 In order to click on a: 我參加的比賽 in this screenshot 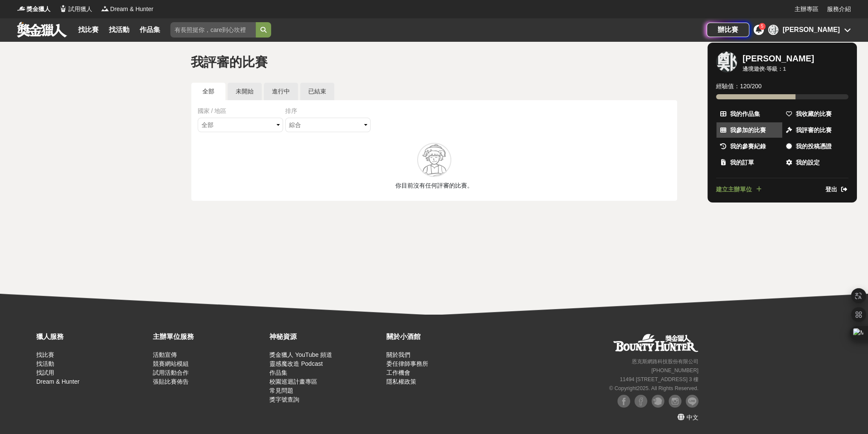, I will do `click(749, 130)`.